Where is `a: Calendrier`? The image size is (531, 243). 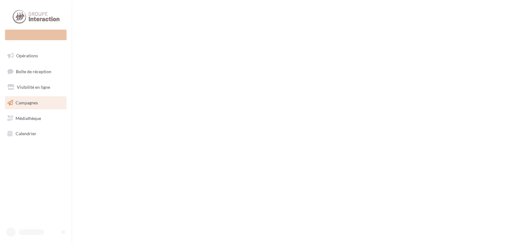
a: Calendrier is located at coordinates (36, 133).